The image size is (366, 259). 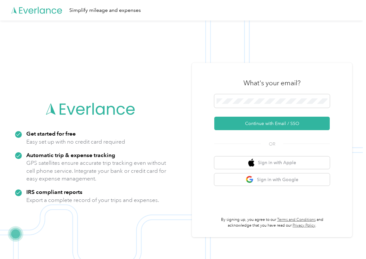 What do you see at coordinates (304, 225) in the screenshot?
I see `a: Privacy Policy` at bounding box center [304, 225].